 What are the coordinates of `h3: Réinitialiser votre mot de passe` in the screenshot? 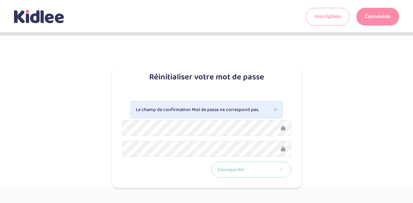 It's located at (206, 77).